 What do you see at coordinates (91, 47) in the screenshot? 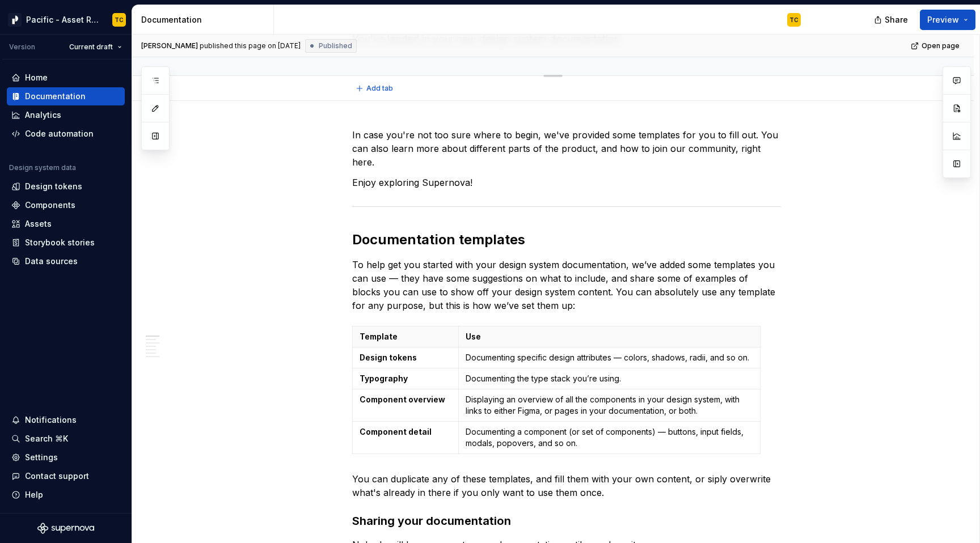
I see `span: Current draft` at bounding box center [91, 47].